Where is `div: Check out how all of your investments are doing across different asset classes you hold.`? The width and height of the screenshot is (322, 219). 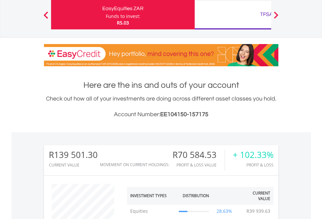 div: Check out how all of your investments are doing across different asset classes you hold. is located at coordinates (161, 107).